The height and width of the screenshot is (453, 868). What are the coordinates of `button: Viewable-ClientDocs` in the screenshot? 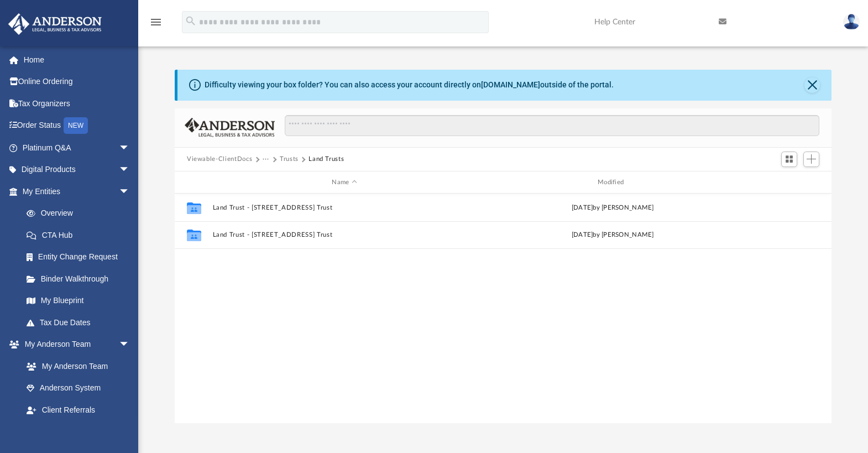 It's located at (219, 159).